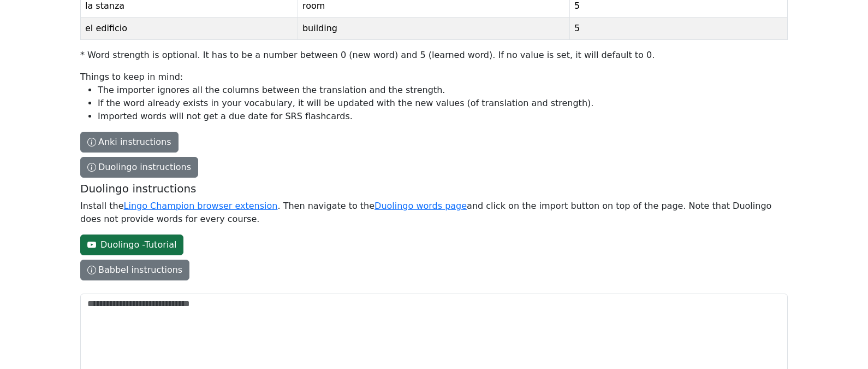 This screenshot has height=369, width=868. I want to click on td: el edificio, so click(190, 28).